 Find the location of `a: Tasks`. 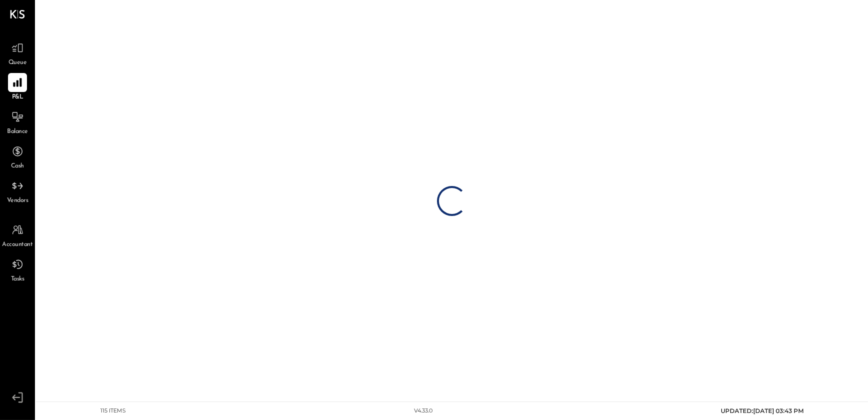

a: Tasks is located at coordinates (18, 270).